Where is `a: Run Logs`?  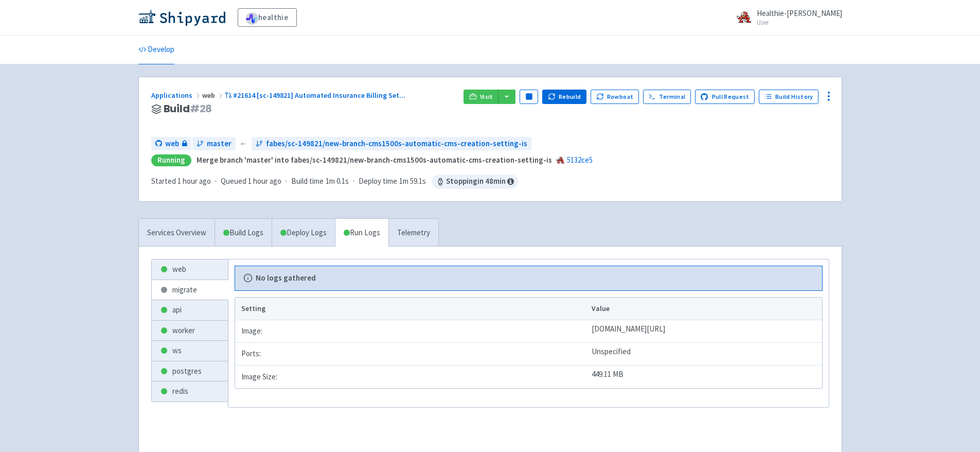
a: Run Logs is located at coordinates (362, 232).